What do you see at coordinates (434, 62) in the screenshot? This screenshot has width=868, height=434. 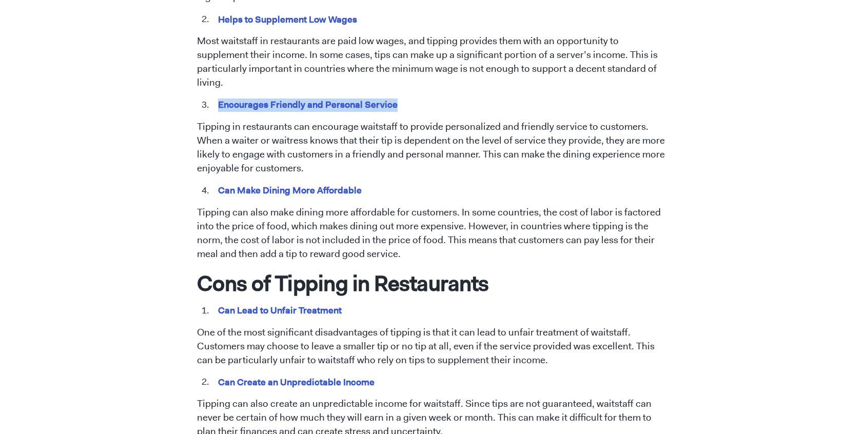 I see `p: Most waitstaff in restaurants are paid low wages, and tipping provides them with an opportunity t...` at bounding box center [434, 62].